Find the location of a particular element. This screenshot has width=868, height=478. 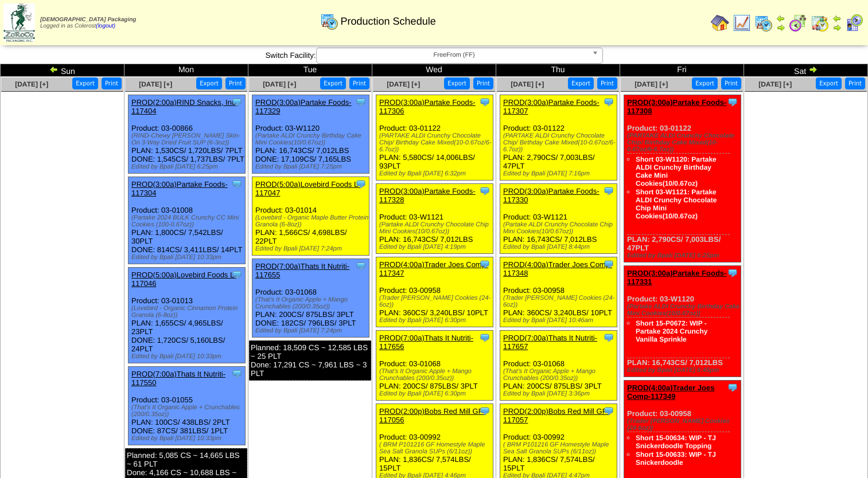

a: PROD(7:00a)Thats It Nutriti-117550 is located at coordinates (179, 378).